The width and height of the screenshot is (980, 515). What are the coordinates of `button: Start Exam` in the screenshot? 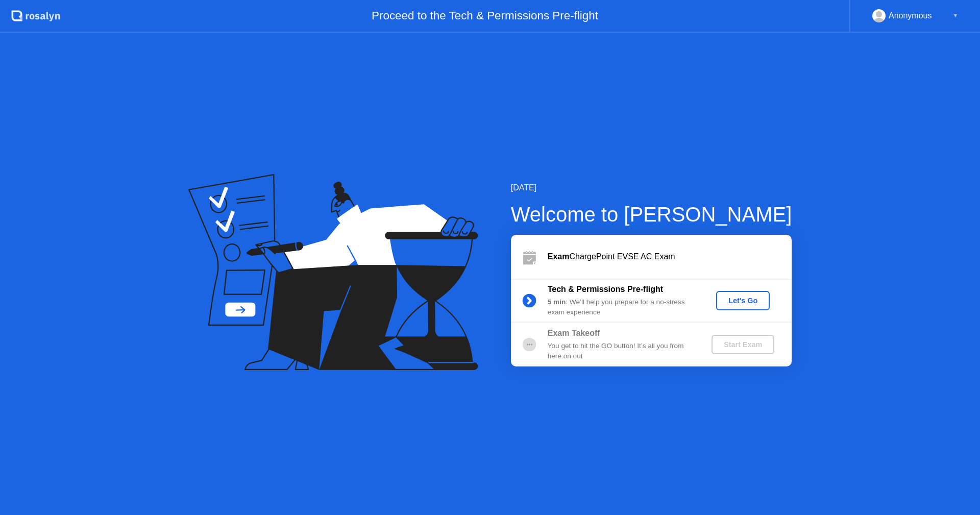 It's located at (743, 345).